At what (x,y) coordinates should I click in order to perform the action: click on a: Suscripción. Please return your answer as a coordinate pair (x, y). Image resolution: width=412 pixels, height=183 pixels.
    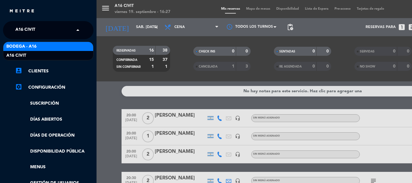
    Looking at the image, I should click on (54, 103).